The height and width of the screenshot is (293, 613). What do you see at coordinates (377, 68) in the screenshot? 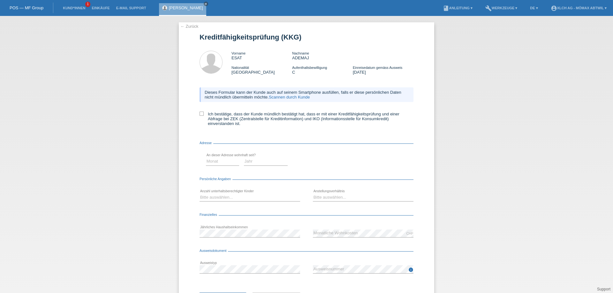
I see `span: Einreisedatum gemäss Ausweis` at bounding box center [377, 68].